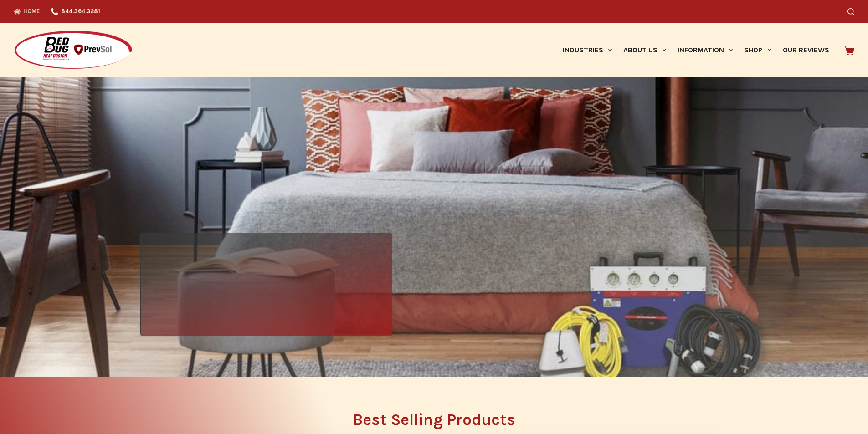 The image size is (868, 434). I want to click on a: Shop, so click(758, 50).